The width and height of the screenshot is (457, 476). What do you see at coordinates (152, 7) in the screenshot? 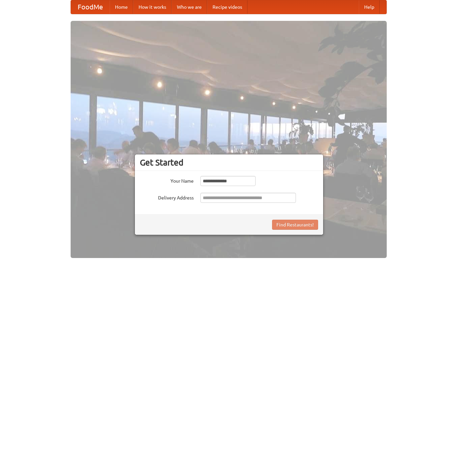
I see `a: How it works` at bounding box center [152, 7].